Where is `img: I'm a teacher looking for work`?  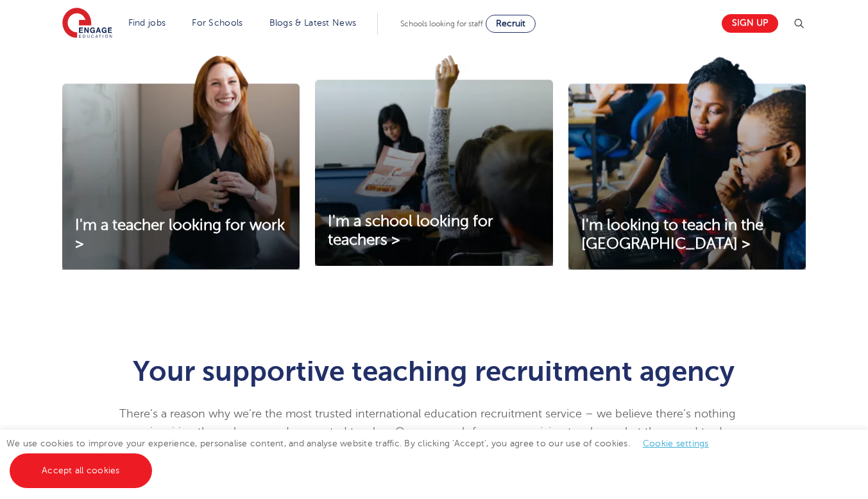
img: I'm a teacher looking for work is located at coordinates (181, 162).